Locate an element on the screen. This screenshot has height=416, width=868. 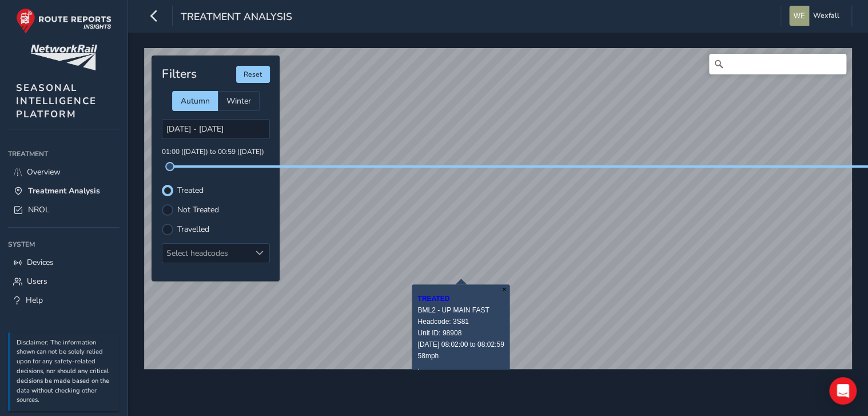
a: Help is located at coordinates (63, 299).